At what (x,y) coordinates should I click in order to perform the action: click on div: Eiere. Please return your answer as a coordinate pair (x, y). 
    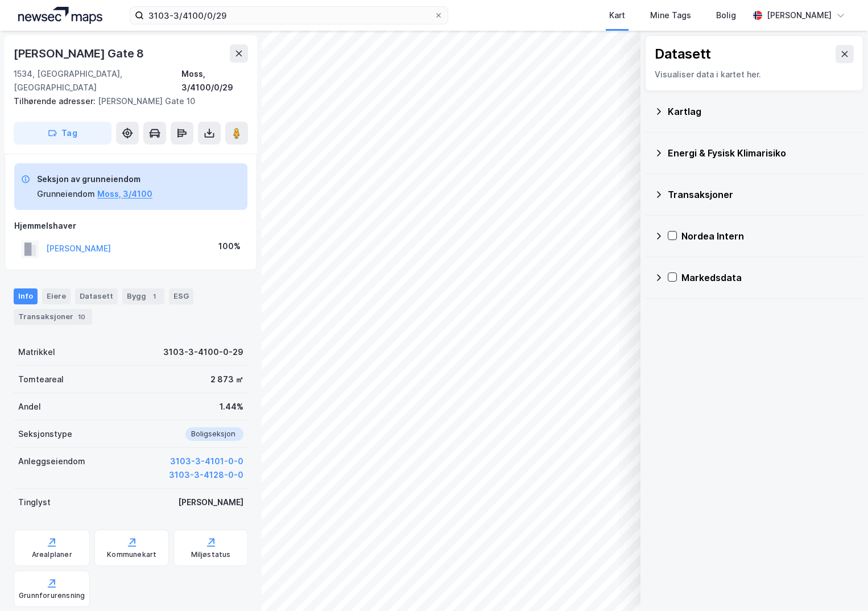
    Looking at the image, I should click on (56, 296).